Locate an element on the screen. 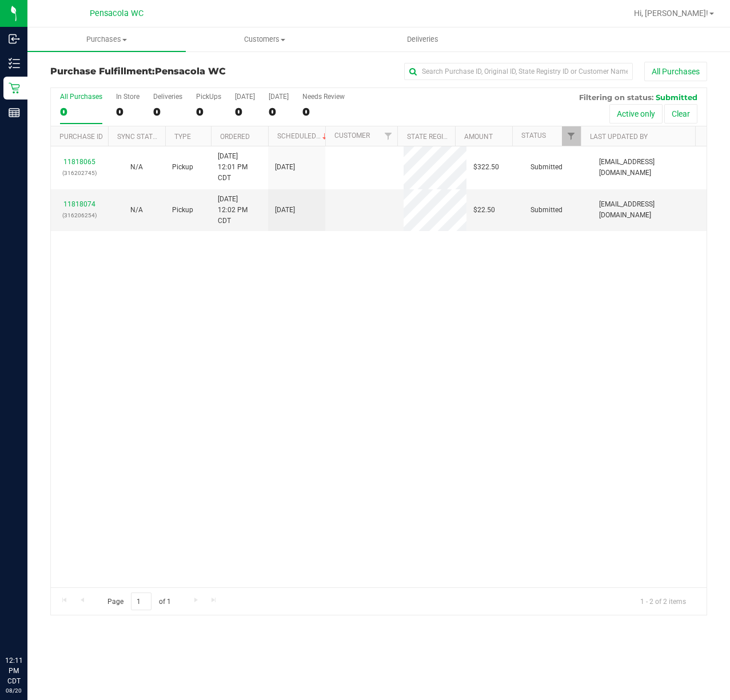 The height and width of the screenshot is (700, 730). span: Deliveries is located at coordinates (422, 40).